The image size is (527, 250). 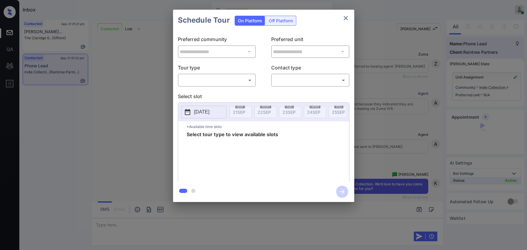 What do you see at coordinates (268, 126) in the screenshot?
I see `p: *Available time slots` at bounding box center [268, 126].